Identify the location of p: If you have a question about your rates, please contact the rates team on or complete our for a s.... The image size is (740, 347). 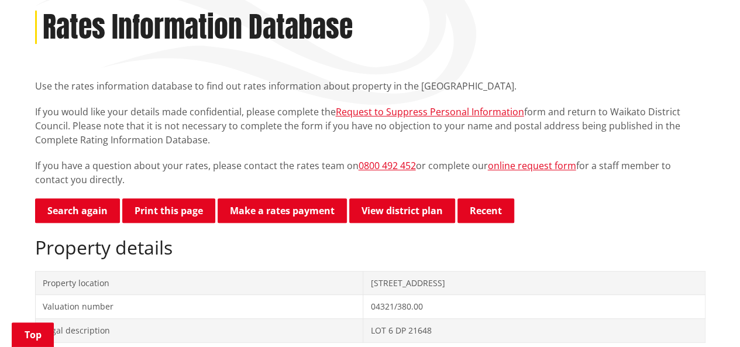
(370, 173).